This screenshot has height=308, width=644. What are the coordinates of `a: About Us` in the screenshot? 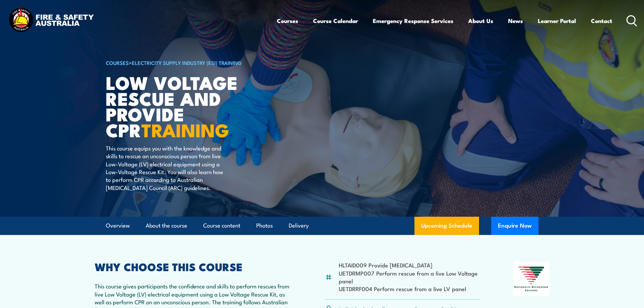 It's located at (481, 21).